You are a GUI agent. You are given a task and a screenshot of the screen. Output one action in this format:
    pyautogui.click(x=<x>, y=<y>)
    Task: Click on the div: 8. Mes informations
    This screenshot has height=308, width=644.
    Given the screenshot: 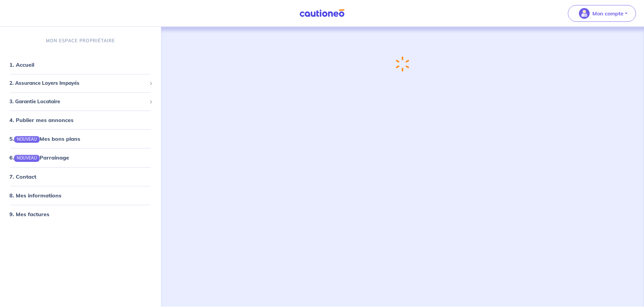 What is the action you would take?
    pyautogui.click(x=80, y=195)
    